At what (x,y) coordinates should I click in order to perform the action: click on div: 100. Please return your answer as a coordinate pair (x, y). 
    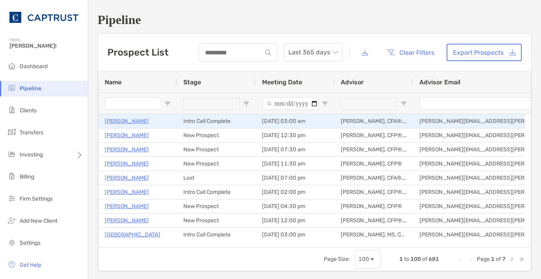
    Looking at the image, I should click on (364, 259).